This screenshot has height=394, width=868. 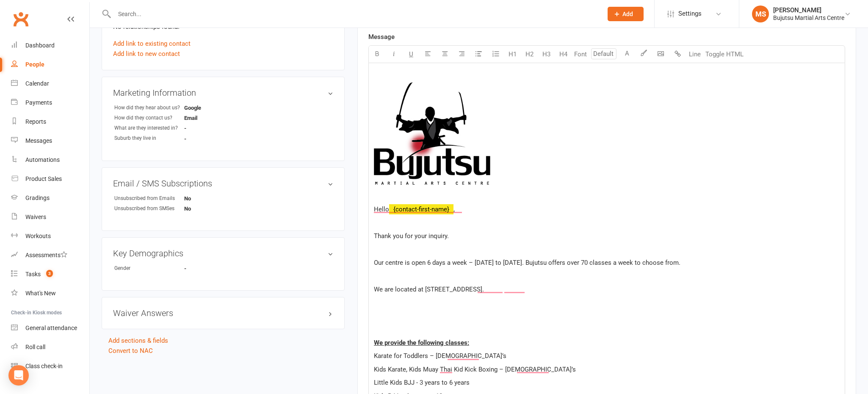 I want to click on div: Unsubscribed from Emails, so click(x=149, y=198).